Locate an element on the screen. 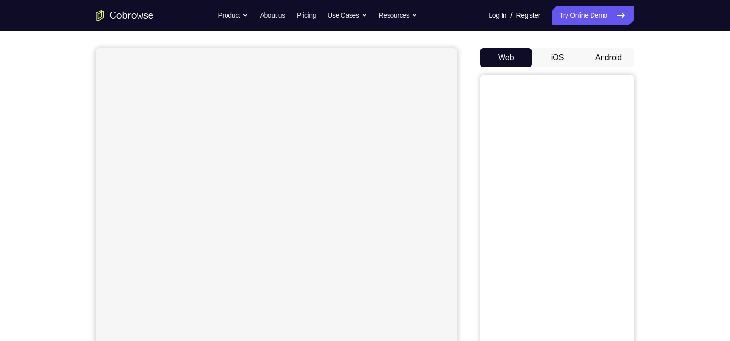 The image size is (730, 341). button: Web is located at coordinates (506, 58).